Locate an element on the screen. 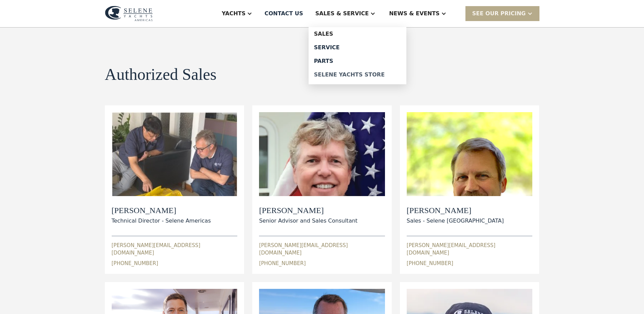 The height and width of the screenshot is (314, 644). div: Parts is located at coordinates (357, 61).